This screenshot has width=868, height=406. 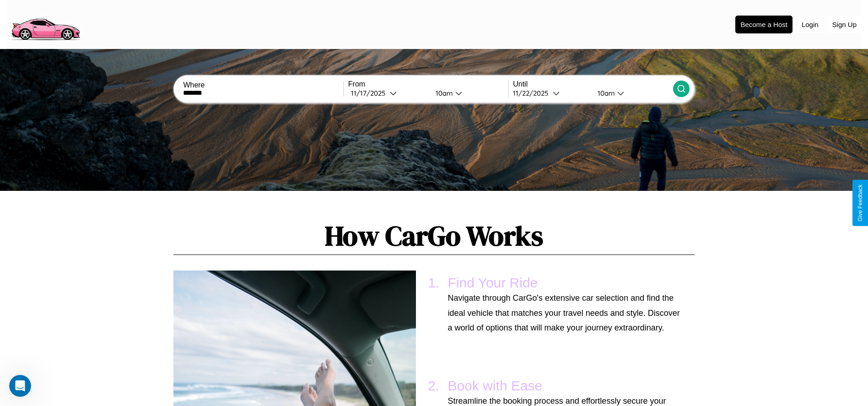 What do you see at coordinates (371, 93) in the screenshot?
I see `div: 11 / 17 / 2025` at bounding box center [371, 93].